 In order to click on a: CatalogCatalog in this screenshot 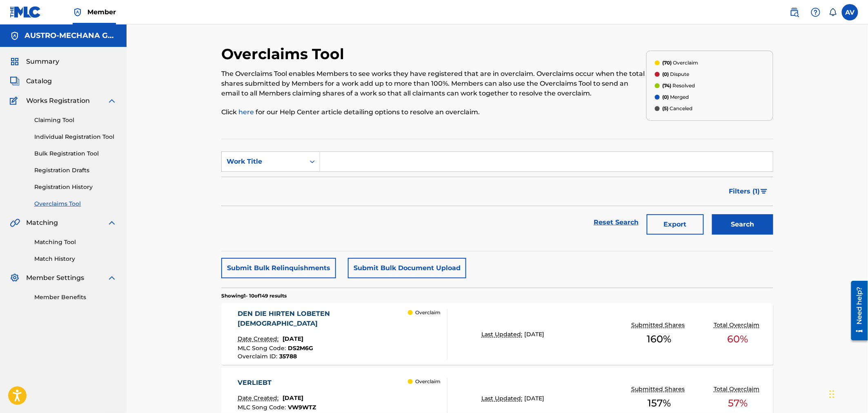, I will do `click(31, 81)`.